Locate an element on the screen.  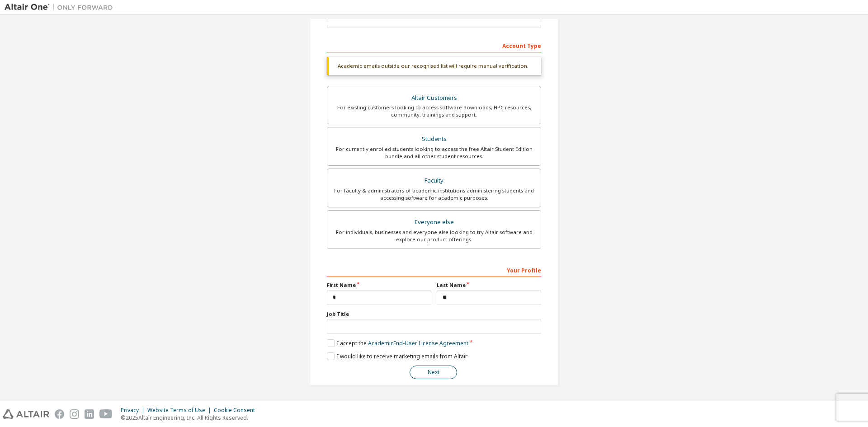
button: Next is located at coordinates (433, 372).